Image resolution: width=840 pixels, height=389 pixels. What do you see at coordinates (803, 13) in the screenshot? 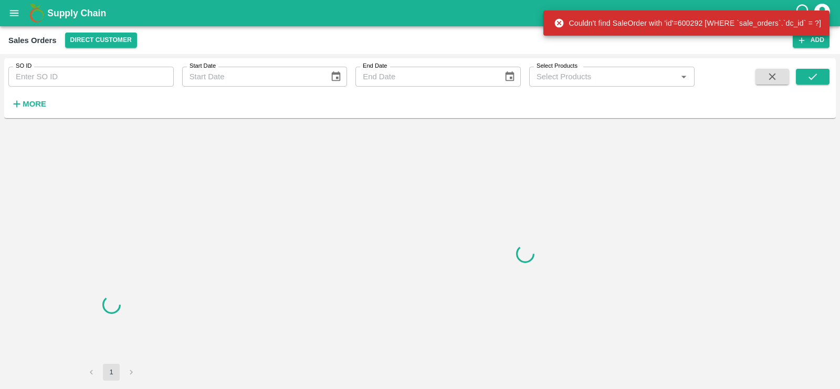
I see `div: customer-support` at bounding box center [803, 13].